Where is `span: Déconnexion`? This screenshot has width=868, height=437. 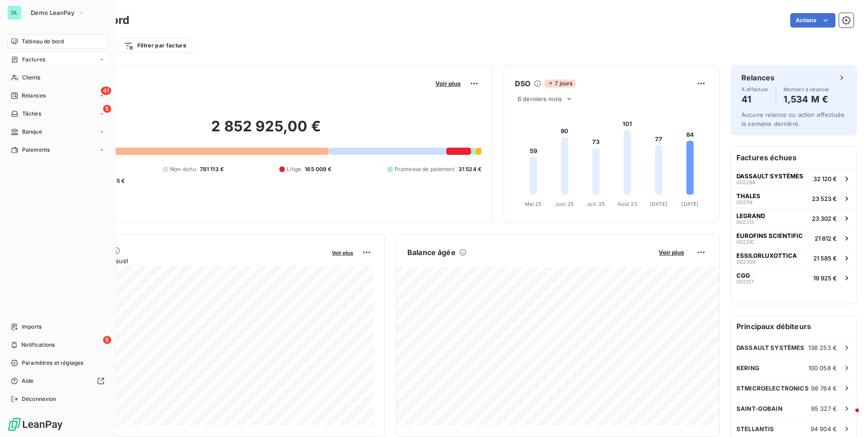 span: Déconnexion is located at coordinates (39, 399).